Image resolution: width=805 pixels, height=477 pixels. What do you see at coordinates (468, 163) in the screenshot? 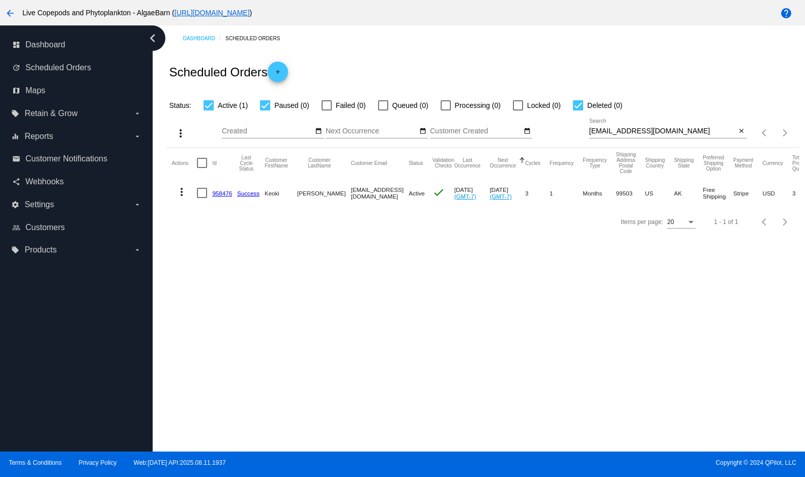
I see `button: Change sorting for LastOccurrenceUtc` at bounding box center [468, 163].